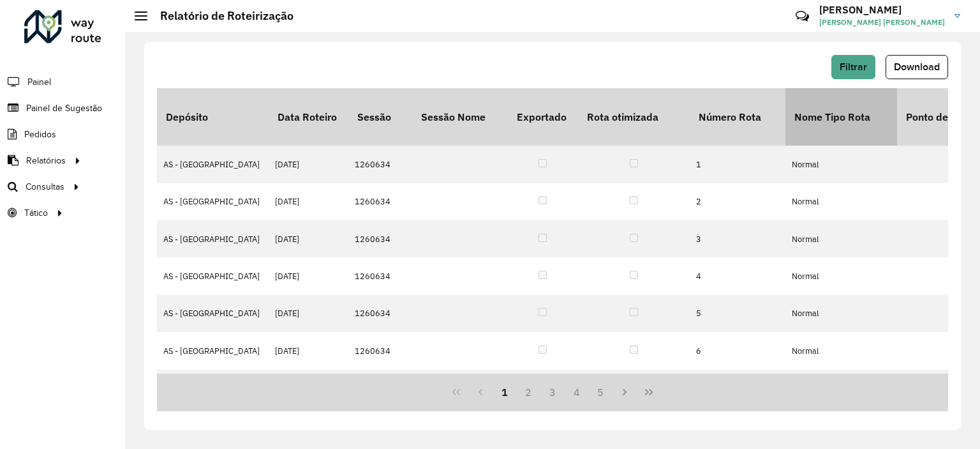  Describe the element at coordinates (45, 186) in the screenshot. I see `span: Consultas` at that location.